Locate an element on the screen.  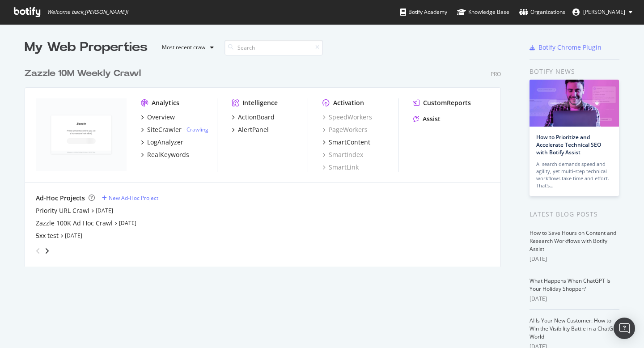
a: PageWorkers is located at coordinates (345, 129).